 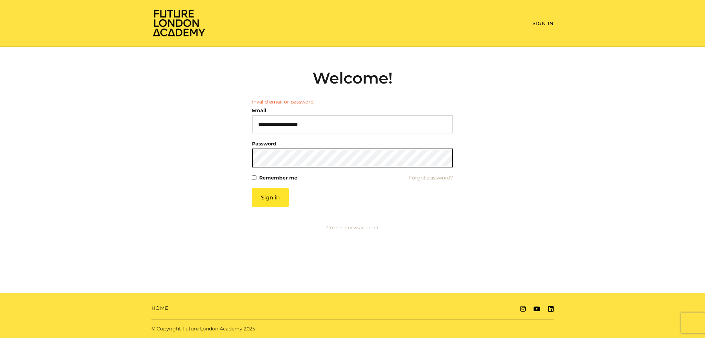 I want to click on a: Create a new account, so click(x=353, y=228).